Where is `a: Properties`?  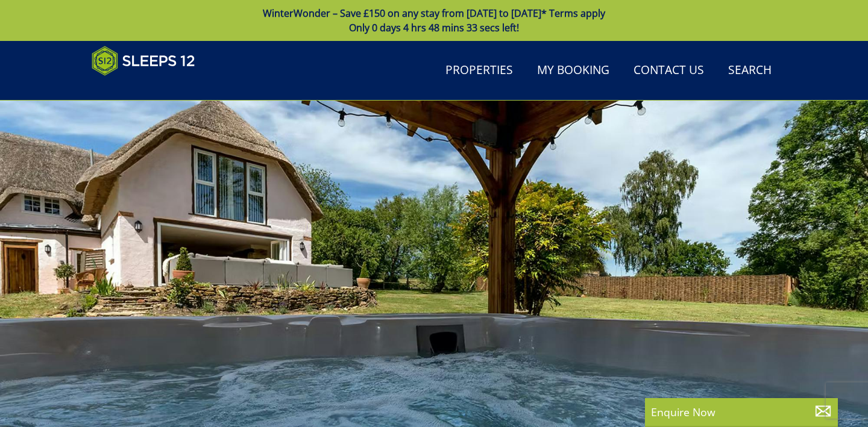 a: Properties is located at coordinates (479, 71).